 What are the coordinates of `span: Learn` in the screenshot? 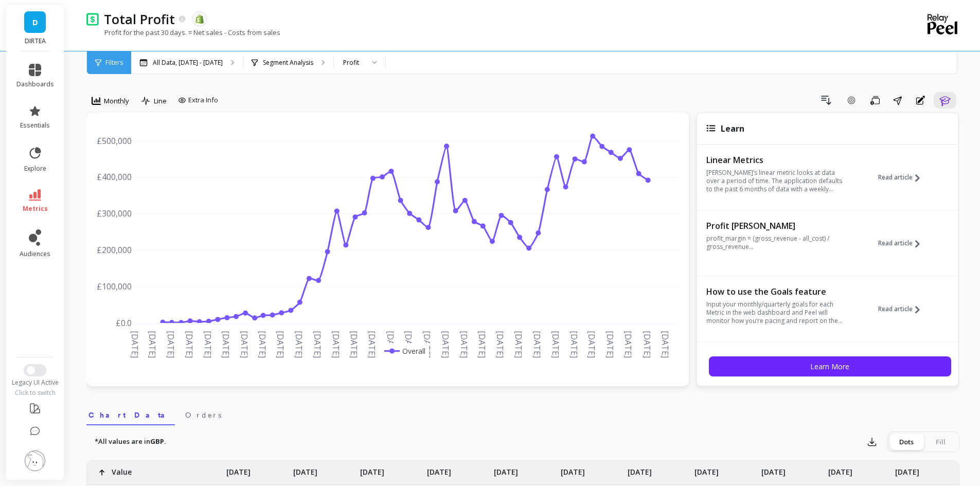 It's located at (732, 129).